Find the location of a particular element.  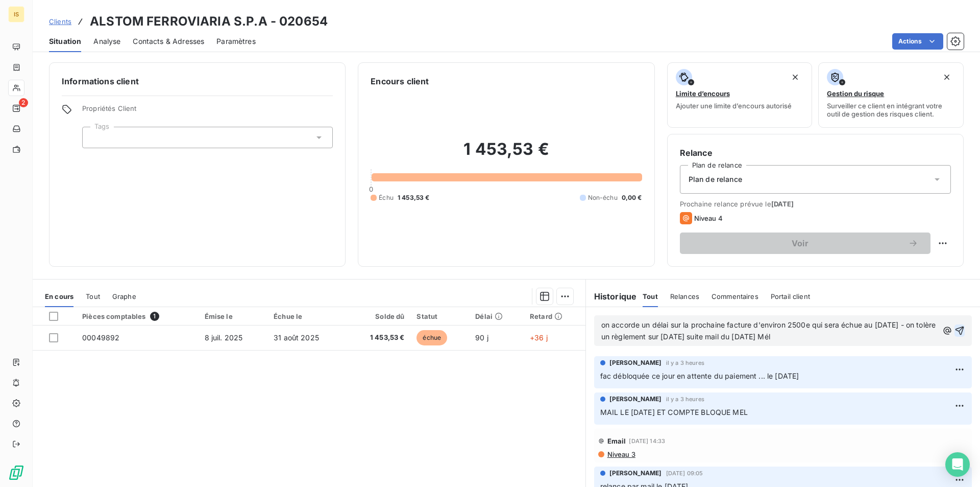

span: échue is located at coordinates (432, 337).